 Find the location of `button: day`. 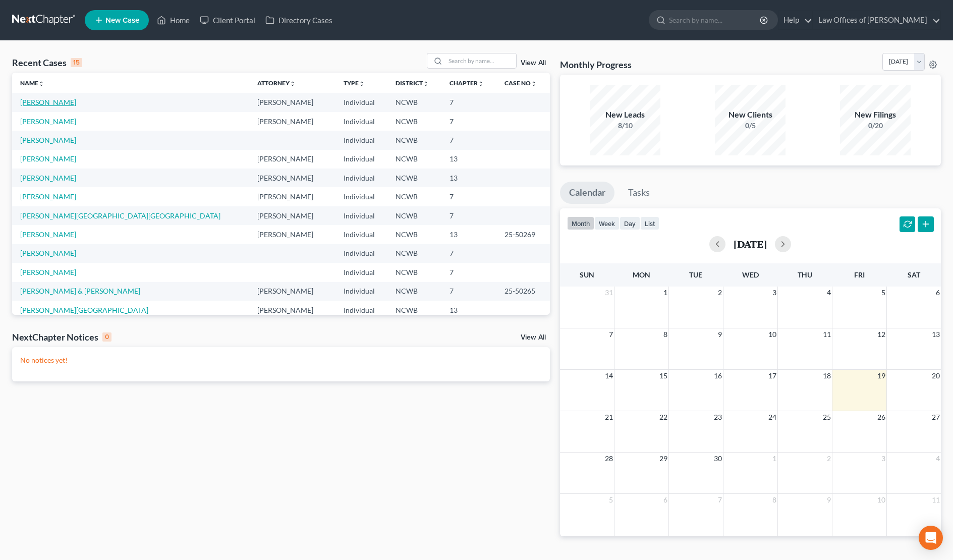

button: day is located at coordinates (630, 223).